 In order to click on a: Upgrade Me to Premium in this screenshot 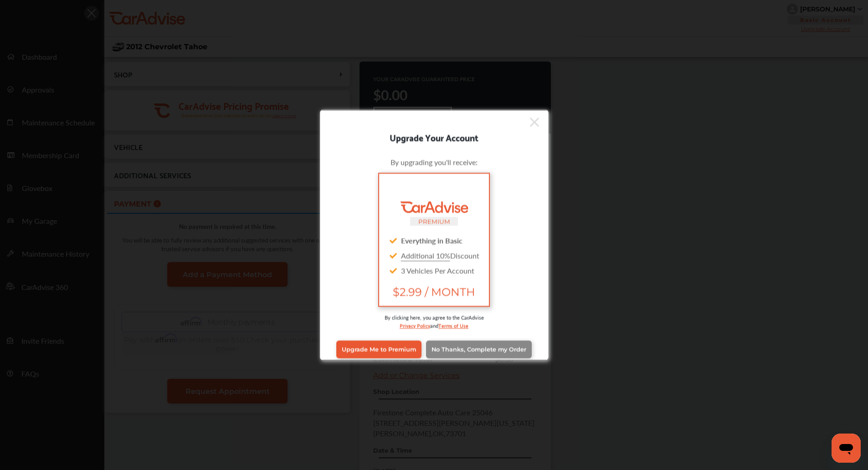, I will do `click(379, 349)`.